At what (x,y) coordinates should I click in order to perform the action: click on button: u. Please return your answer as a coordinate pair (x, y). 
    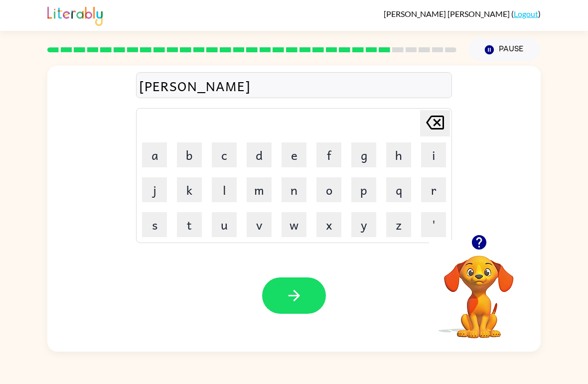
    Looking at the image, I should click on (224, 225).